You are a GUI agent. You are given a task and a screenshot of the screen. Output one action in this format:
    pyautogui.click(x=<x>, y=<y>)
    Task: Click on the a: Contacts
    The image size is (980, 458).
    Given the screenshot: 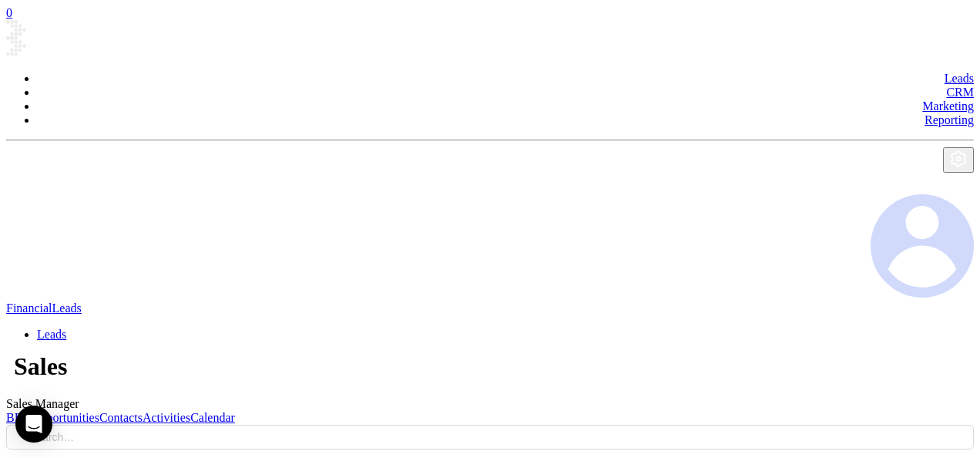 What is the action you would take?
    pyautogui.click(x=121, y=417)
    